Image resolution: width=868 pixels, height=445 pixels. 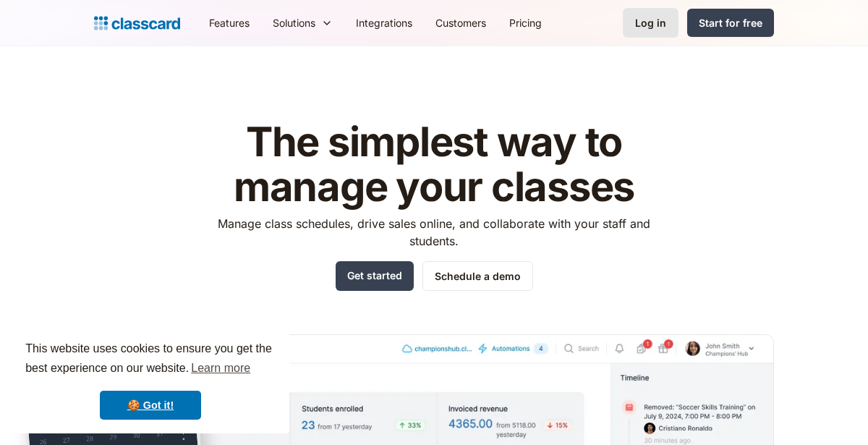 I want to click on span: This website uses cookies to ensure you get the best experience on our website., so click(x=151, y=360).